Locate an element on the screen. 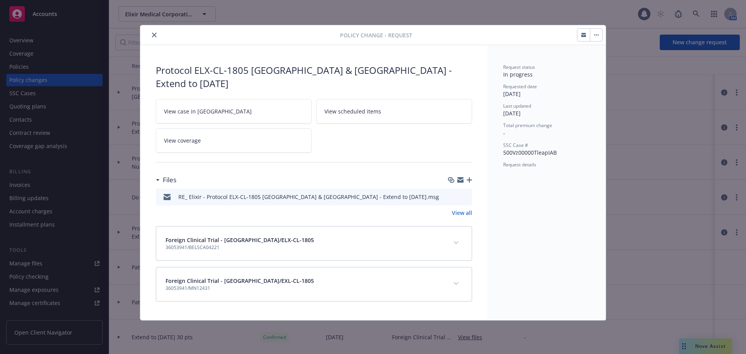 The height and width of the screenshot is (354, 746). button: download file is located at coordinates (453, 197).